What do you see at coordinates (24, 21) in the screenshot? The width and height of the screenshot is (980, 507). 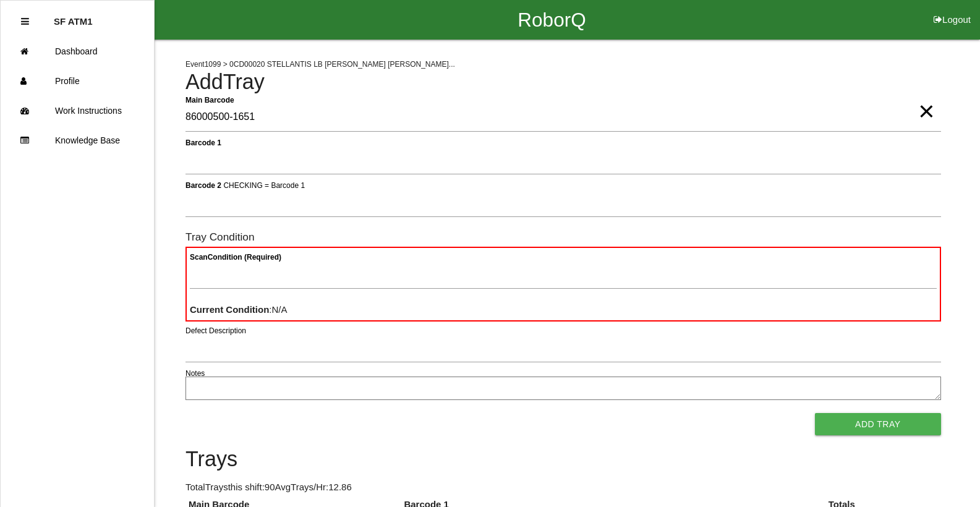 I see `div: Close` at bounding box center [24, 21].